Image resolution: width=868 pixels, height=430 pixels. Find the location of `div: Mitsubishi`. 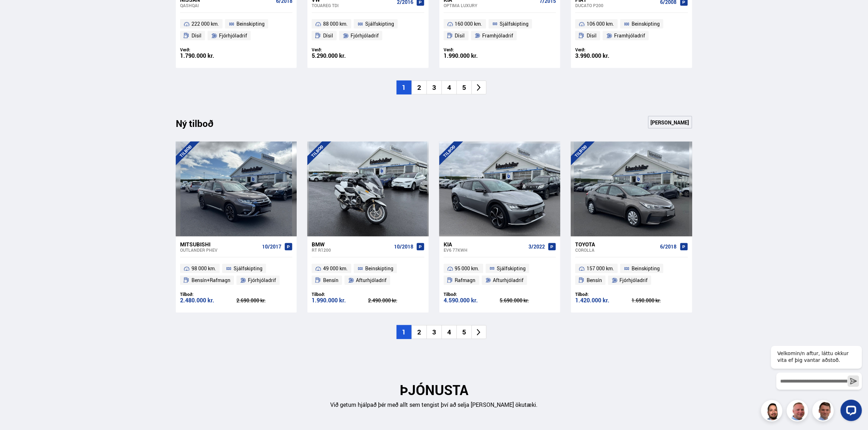

div: Mitsubishi is located at coordinates (220, 244).